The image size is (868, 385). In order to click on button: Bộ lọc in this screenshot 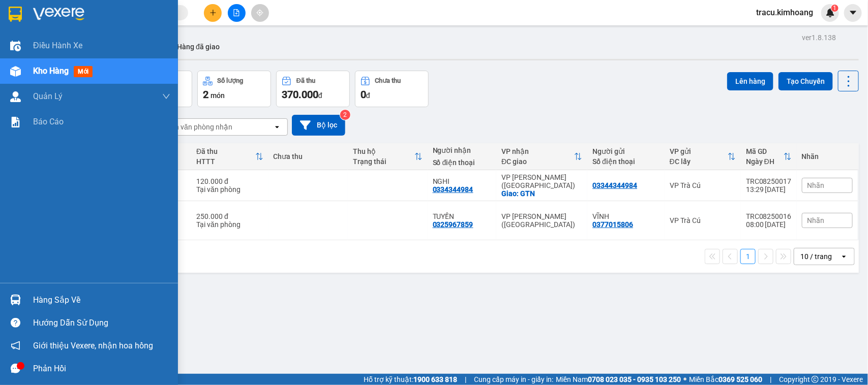, I will do `click(318, 125)`.